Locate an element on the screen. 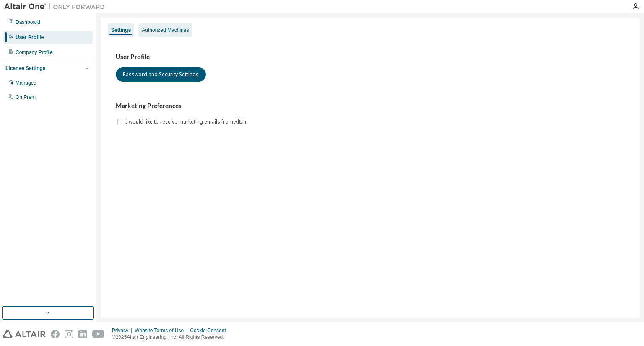 The height and width of the screenshot is (346, 644). h3: Marketing Preferences is located at coordinates (370, 106).